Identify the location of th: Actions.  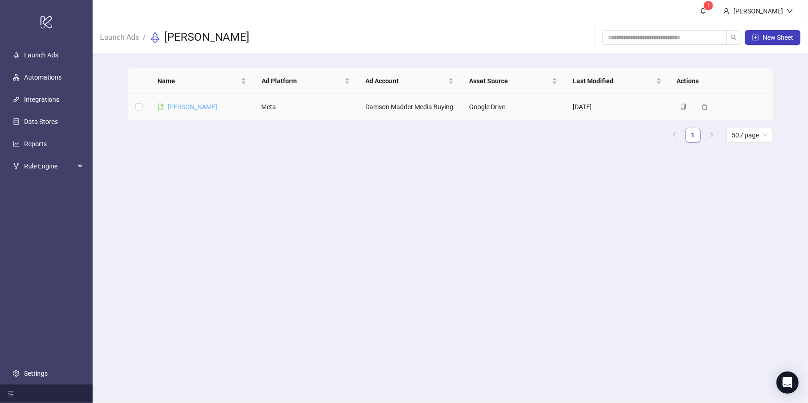
(721, 81).